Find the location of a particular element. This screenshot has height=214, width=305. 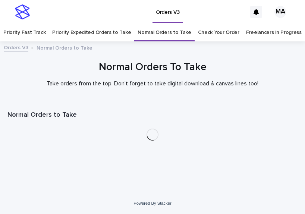

a: Orders V3 is located at coordinates (16, 47).